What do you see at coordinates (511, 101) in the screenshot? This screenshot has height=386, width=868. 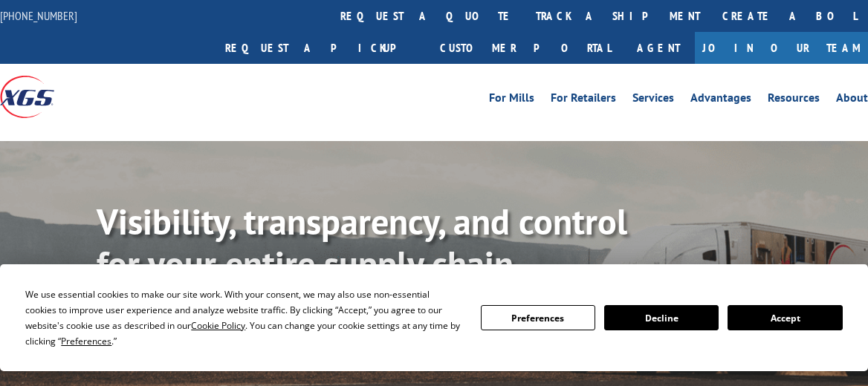 I see `a: For Mills` at bounding box center [511, 101].